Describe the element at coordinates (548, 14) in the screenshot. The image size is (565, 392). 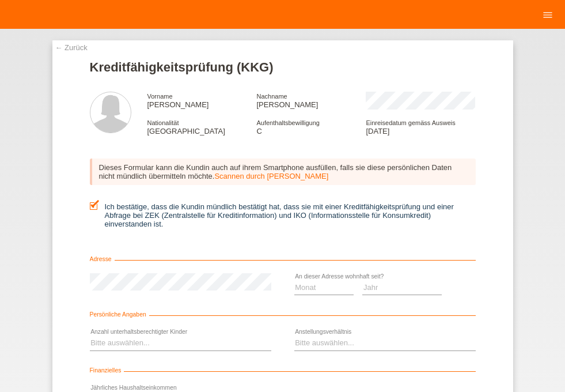
I see `a: menu` at that location.